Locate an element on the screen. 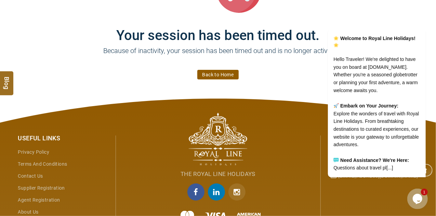  h1: Your session has been timed out. is located at coordinates (218, 28).